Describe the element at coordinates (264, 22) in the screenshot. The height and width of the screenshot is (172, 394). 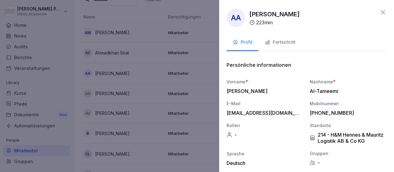
I see `p: 223 min` at that location.